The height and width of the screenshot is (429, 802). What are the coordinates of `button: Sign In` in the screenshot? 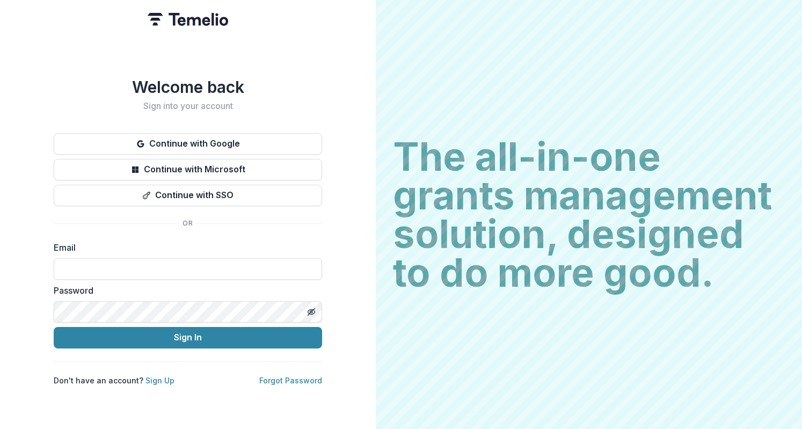 It's located at (188, 338).